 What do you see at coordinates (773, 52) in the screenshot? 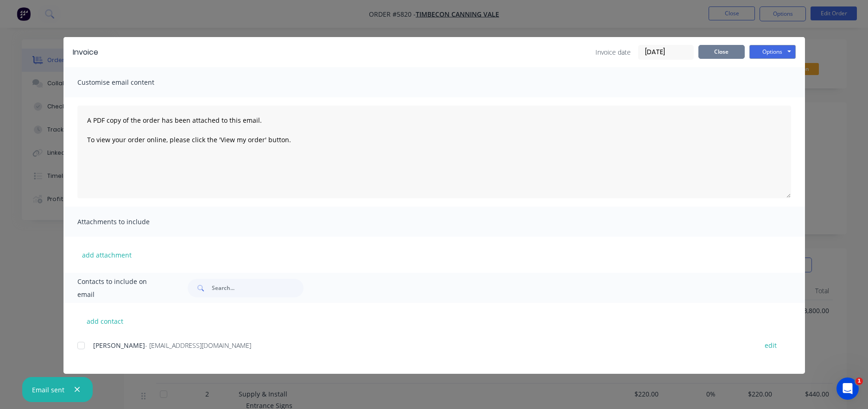
I see `button: Options` at bounding box center [773, 52].